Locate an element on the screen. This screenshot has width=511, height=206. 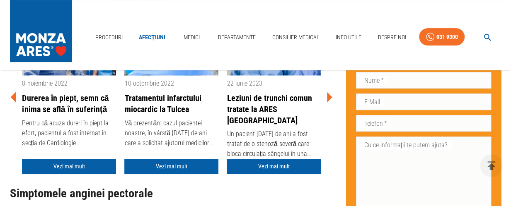
a: Despre Noi is located at coordinates (392, 37).